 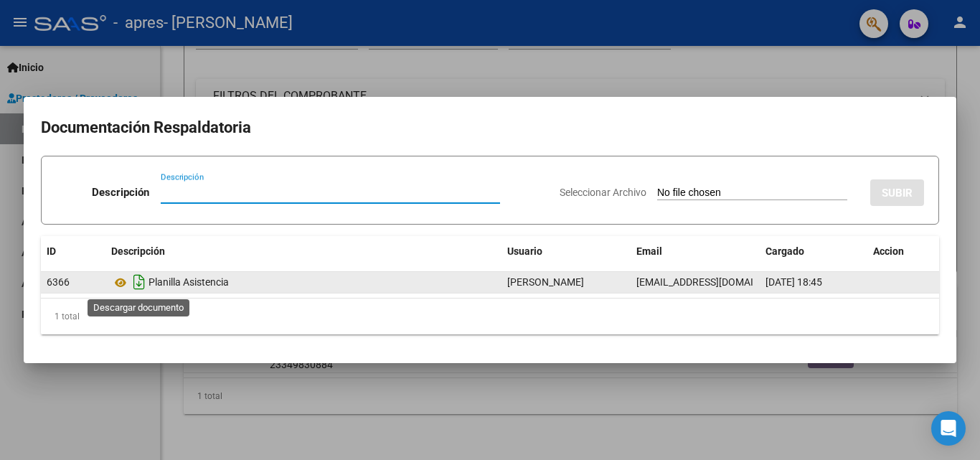 I want to click on span: SUBIR, so click(x=896, y=193).